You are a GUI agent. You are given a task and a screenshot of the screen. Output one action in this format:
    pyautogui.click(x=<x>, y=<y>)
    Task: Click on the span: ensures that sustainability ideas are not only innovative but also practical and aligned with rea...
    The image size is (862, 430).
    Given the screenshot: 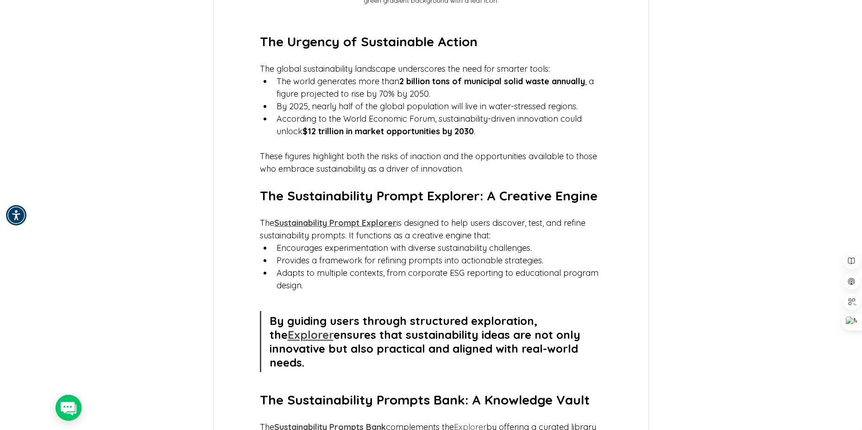 What is the action you would take?
    pyautogui.click(x=426, y=349)
    